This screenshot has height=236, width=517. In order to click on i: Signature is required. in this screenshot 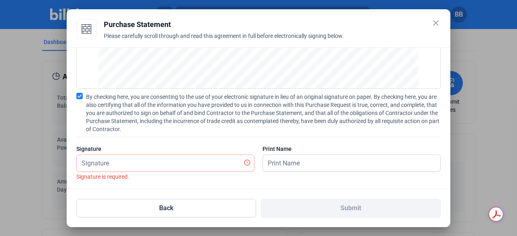, I will do `click(103, 177)`.